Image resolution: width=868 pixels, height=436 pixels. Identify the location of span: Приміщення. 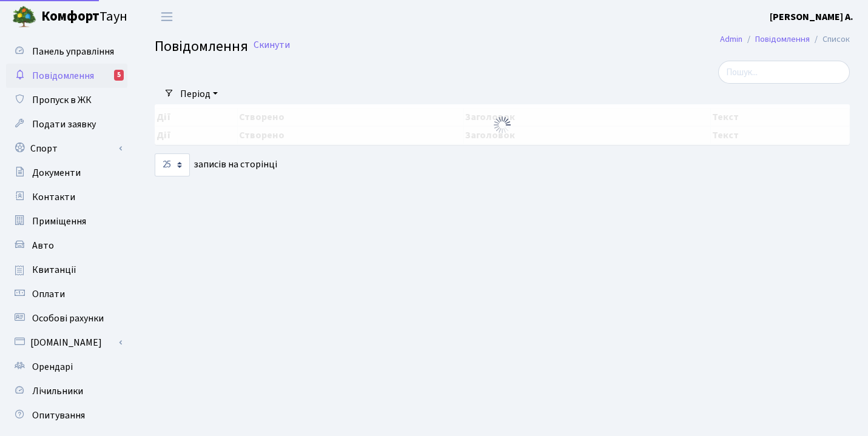
(59, 221).